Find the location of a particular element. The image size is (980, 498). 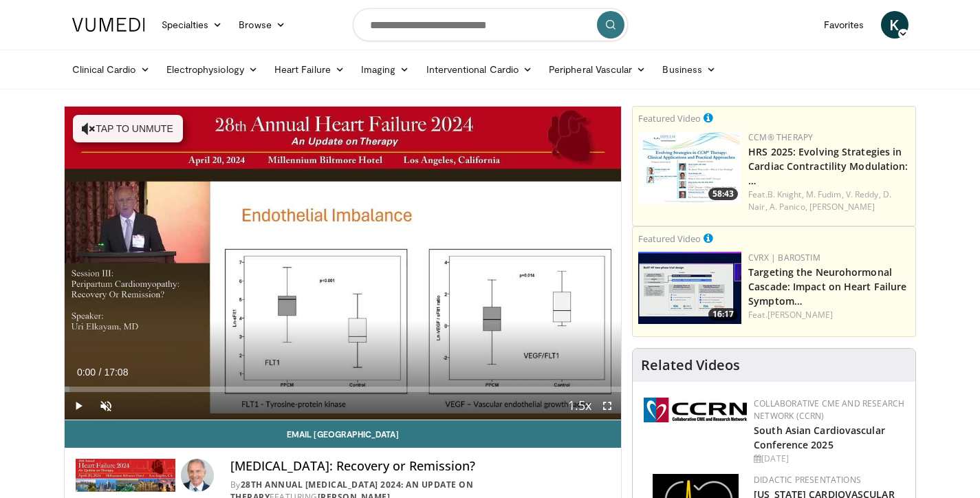

button: Fullscreen is located at coordinates (607, 406).